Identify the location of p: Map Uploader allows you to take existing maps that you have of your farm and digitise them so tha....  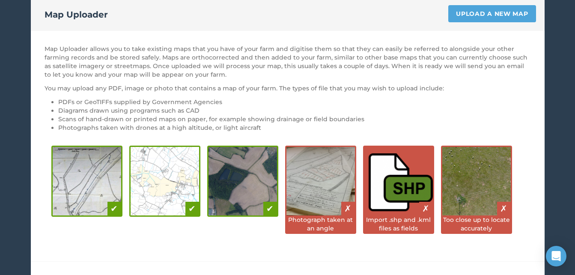
(288, 62).